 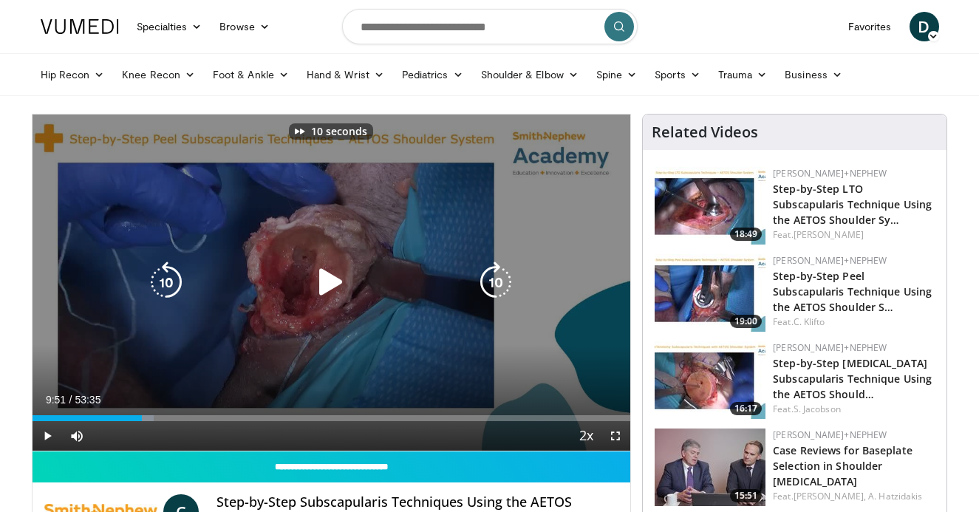 What do you see at coordinates (332, 283) in the screenshot?
I see `video-js: Video Player` at bounding box center [332, 283].